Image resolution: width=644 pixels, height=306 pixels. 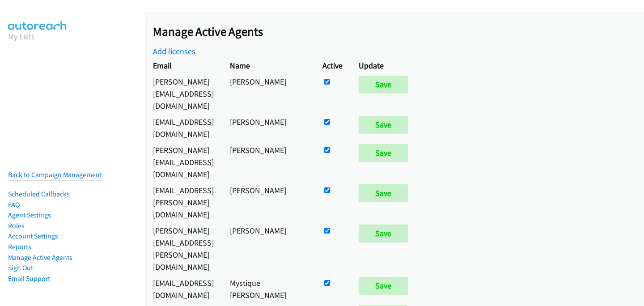 What do you see at coordinates (332, 65) in the screenshot?
I see `th: Active` at bounding box center [332, 65].